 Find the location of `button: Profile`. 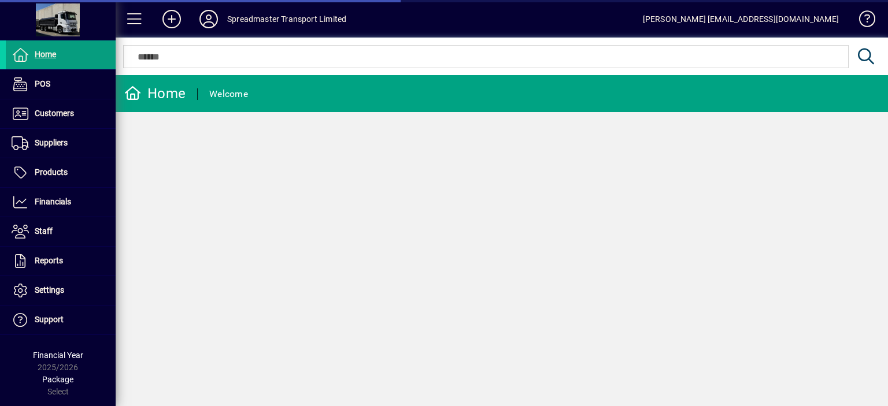

button: Profile is located at coordinates (209, 19).